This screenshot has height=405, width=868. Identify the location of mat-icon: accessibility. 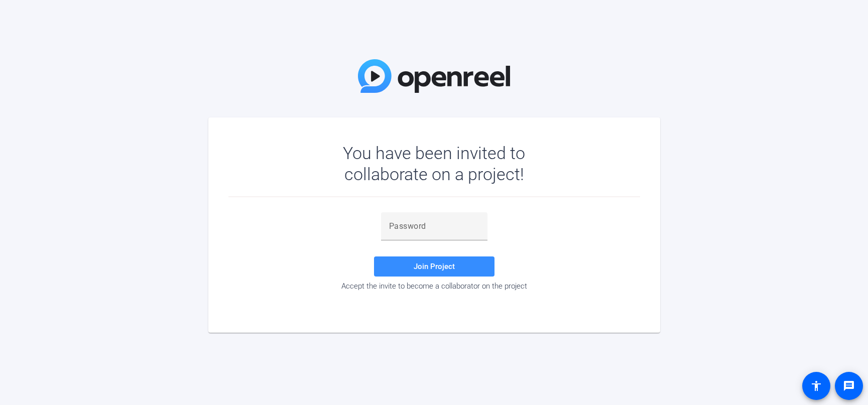
(816, 386).